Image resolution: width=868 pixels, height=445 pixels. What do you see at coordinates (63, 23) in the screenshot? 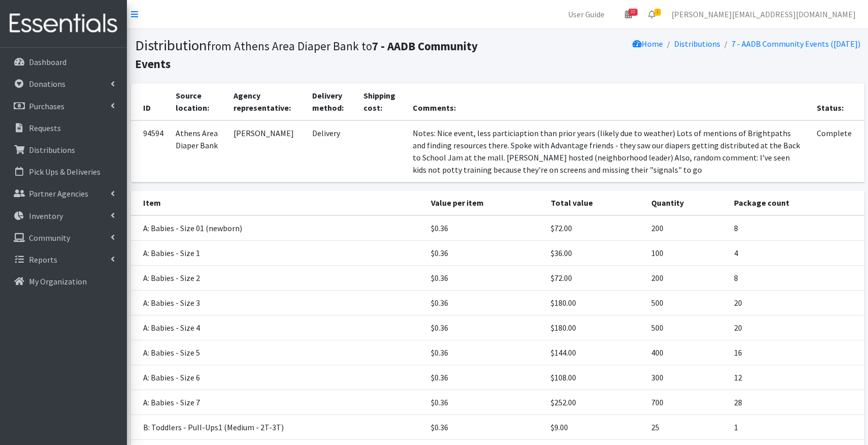
I see `img: HumanEssentials` at bounding box center [63, 23].